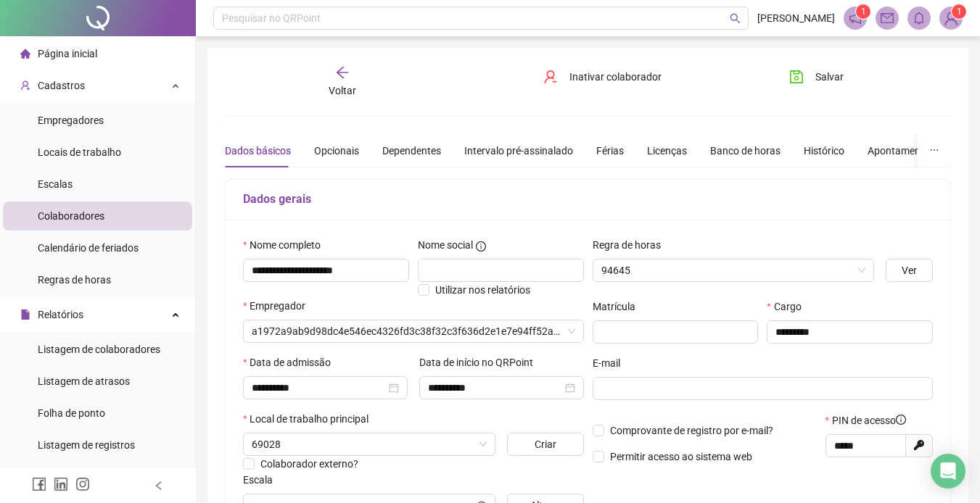 This screenshot has height=503, width=980. What do you see at coordinates (824, 150) in the screenshot?
I see `div: Histórico` at bounding box center [824, 150].